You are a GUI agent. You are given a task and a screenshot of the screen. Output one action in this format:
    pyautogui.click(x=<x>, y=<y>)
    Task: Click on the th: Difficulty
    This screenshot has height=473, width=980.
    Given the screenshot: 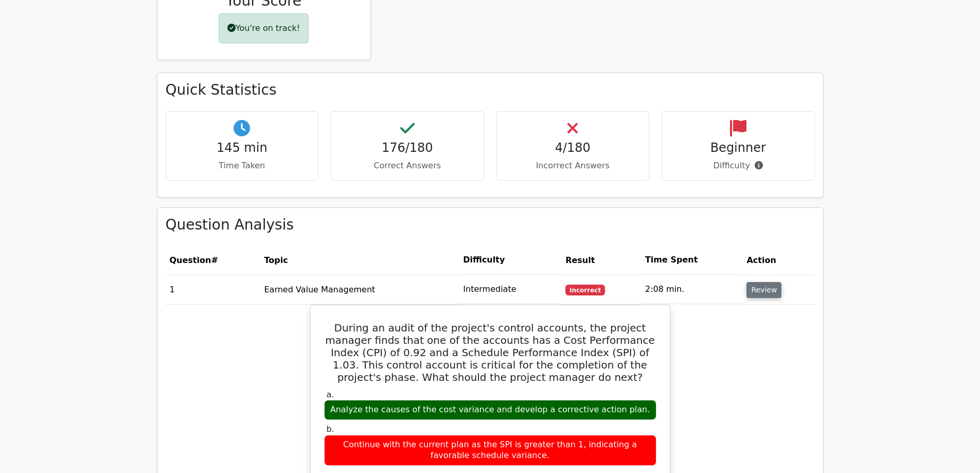 What is the action you would take?
    pyautogui.click(x=510, y=260)
    